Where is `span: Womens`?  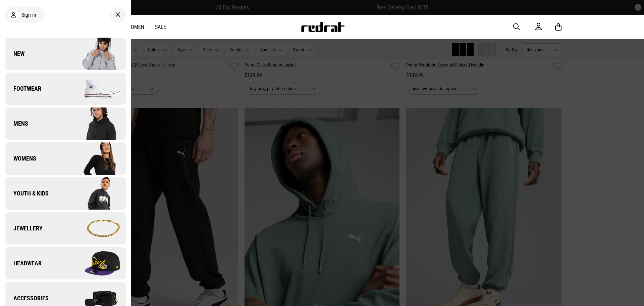 span: Womens is located at coordinates (21, 159).